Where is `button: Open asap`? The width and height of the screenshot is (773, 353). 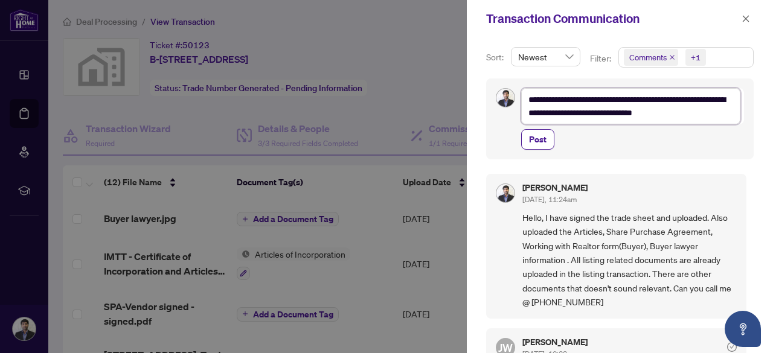 button: Open asap is located at coordinates (743, 329).